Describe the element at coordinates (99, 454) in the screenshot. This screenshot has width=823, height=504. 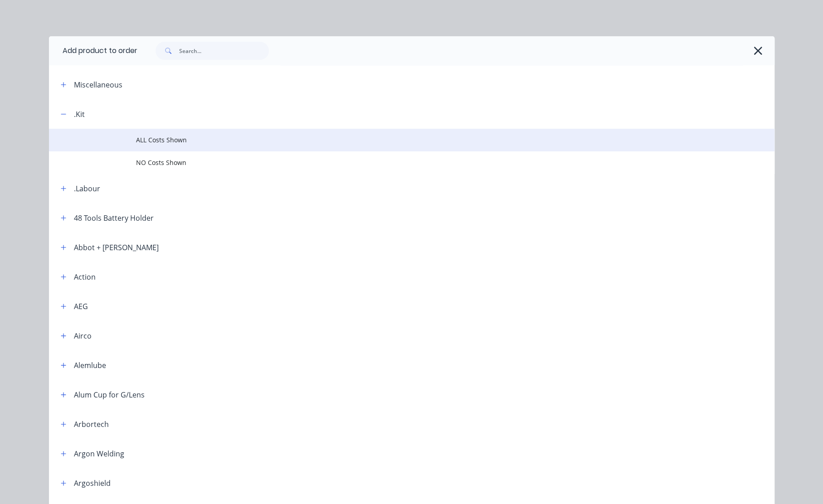
I see `div: Argon Welding` at that location.